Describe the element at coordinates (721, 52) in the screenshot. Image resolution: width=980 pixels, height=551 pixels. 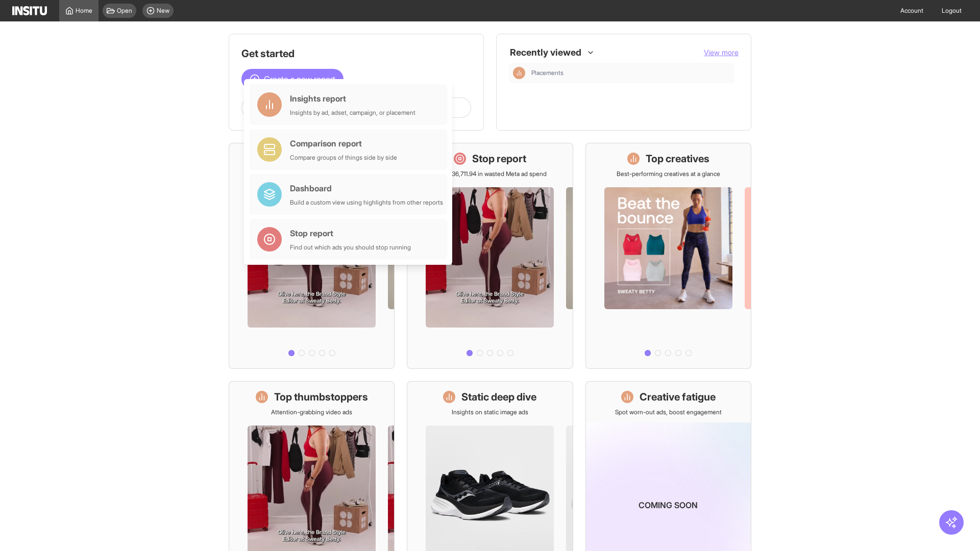
I see `button: View more` at that location.